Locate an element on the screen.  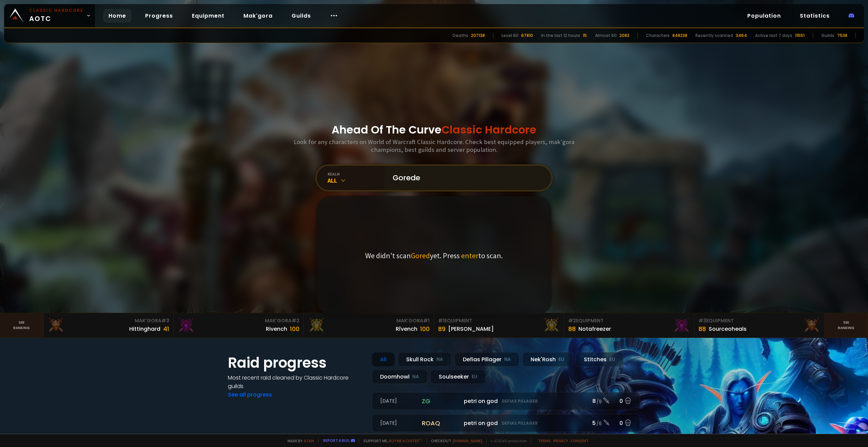
div: Skull Rock is located at coordinates (425, 359).